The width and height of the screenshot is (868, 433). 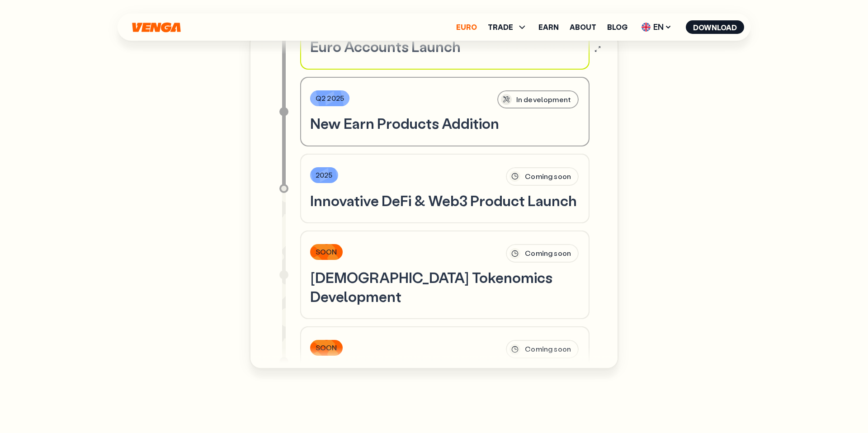 What do you see at coordinates (549, 27) in the screenshot?
I see `a: Earn` at bounding box center [549, 27].